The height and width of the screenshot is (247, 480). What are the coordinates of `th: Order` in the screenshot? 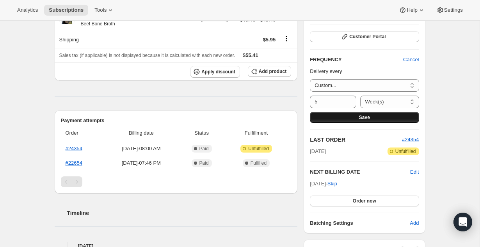 It's located at (82, 133).